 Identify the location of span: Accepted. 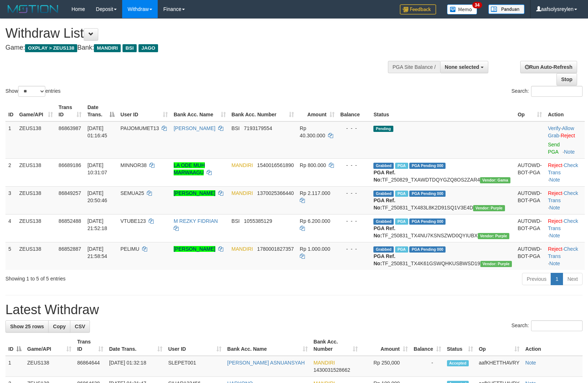
(458, 363).